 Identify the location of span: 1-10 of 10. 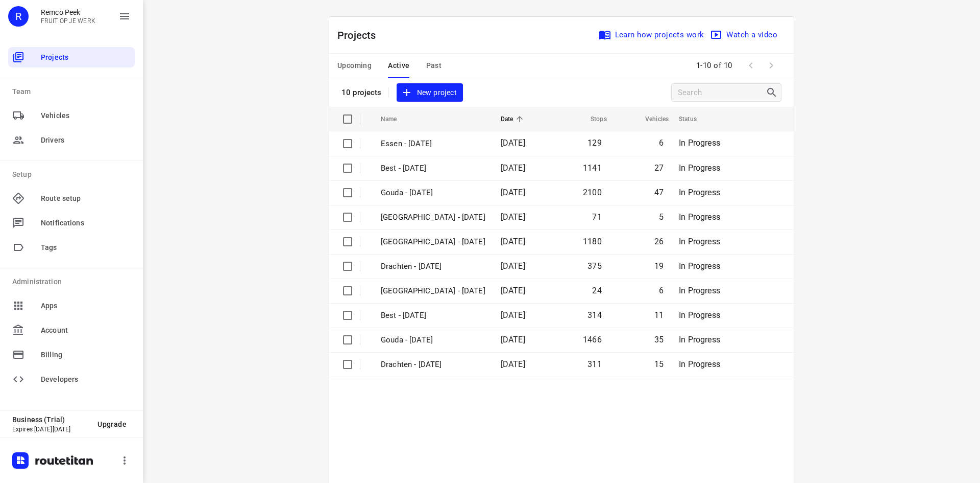
(715, 65).